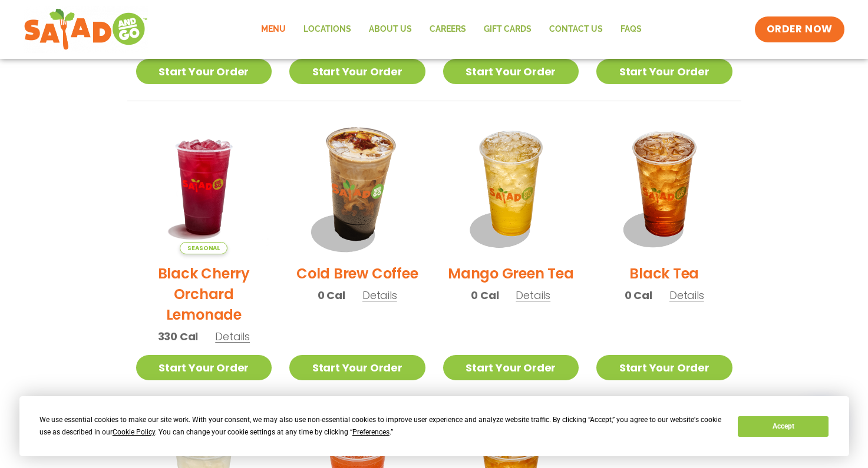  What do you see at coordinates (664, 187) in the screenshot?
I see `img: Product photo for Black Tea` at bounding box center [664, 187].